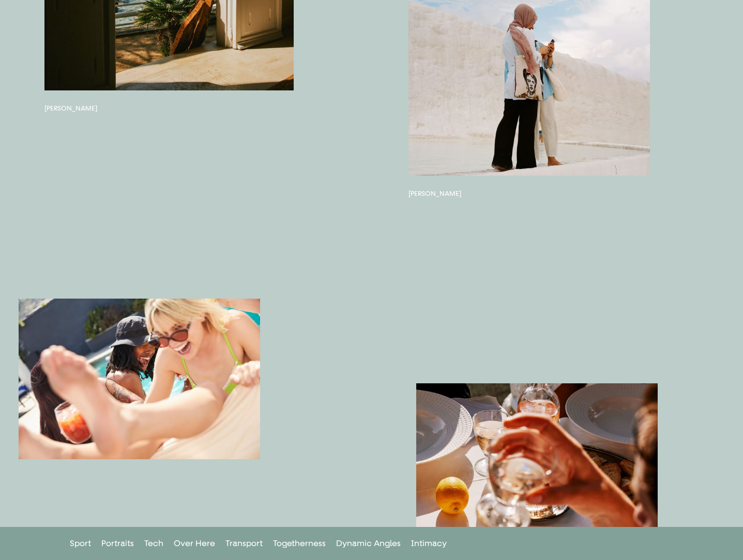 Image resolution: width=743 pixels, height=560 pixels. I want to click on span: Portraits, so click(117, 543).